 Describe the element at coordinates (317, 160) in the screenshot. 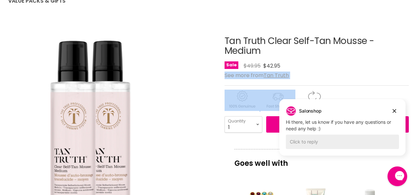

I see `p: Goes well with` at that location.